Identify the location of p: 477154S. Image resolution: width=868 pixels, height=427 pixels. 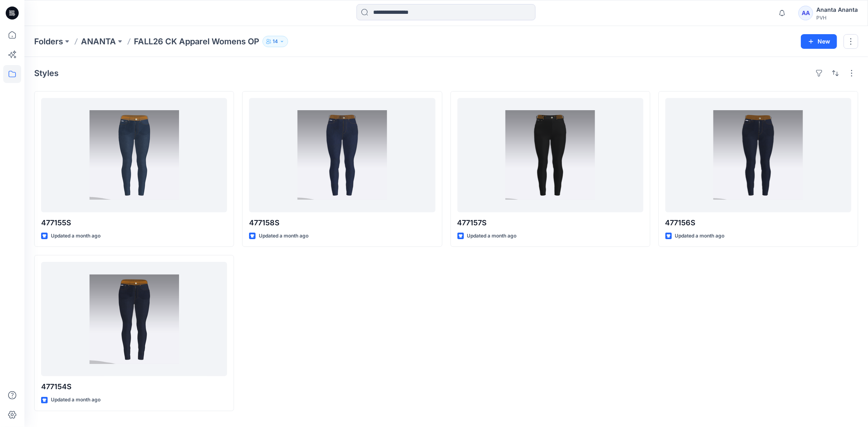
(134, 387).